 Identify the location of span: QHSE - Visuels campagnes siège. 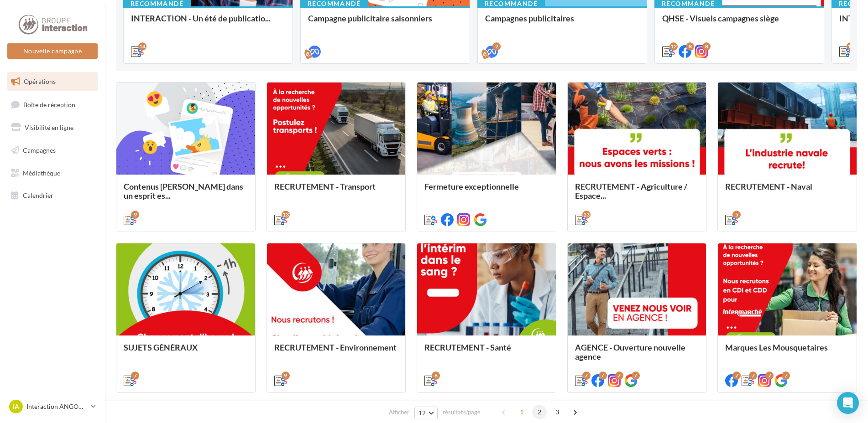
(720, 18).